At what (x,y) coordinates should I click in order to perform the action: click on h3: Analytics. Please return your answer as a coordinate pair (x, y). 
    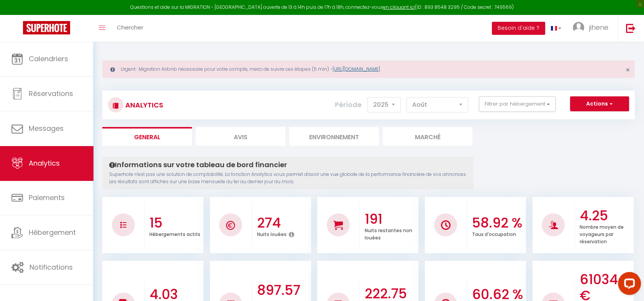
    Looking at the image, I should click on (143, 105).